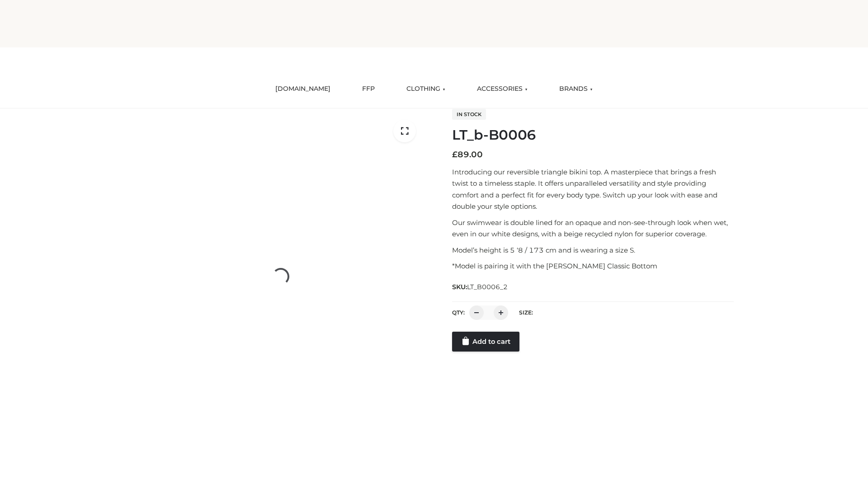 The width and height of the screenshot is (868, 488). I want to click on span: SKU:, so click(480, 287).